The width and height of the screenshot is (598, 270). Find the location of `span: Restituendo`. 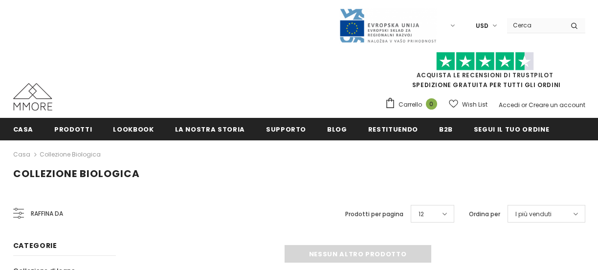

span: Restituendo is located at coordinates (393, 129).